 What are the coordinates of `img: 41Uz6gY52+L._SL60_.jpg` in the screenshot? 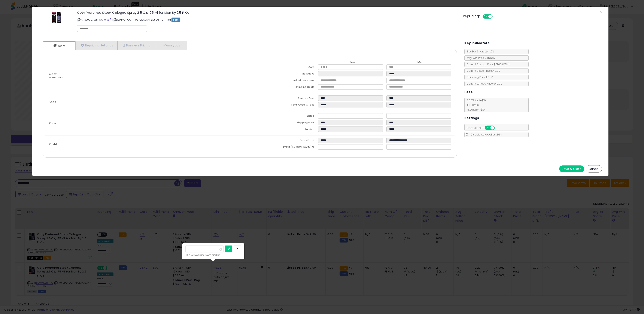 It's located at (56, 17).